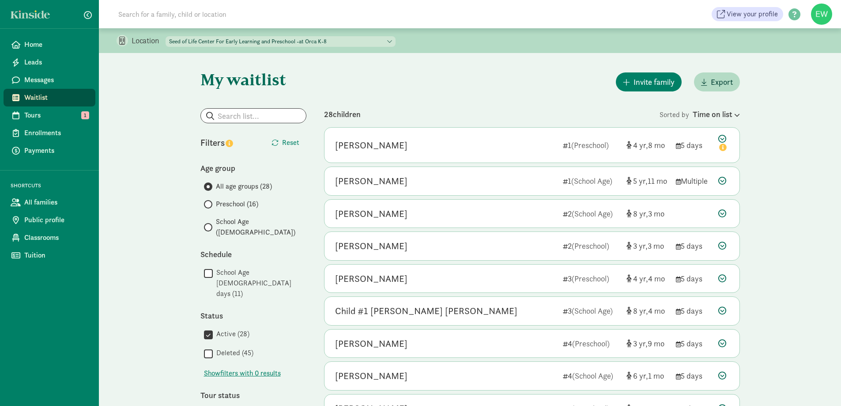  What do you see at coordinates (371, 181) in the screenshot?
I see `div: Alaria Groesbeck` at bounding box center [371, 181].